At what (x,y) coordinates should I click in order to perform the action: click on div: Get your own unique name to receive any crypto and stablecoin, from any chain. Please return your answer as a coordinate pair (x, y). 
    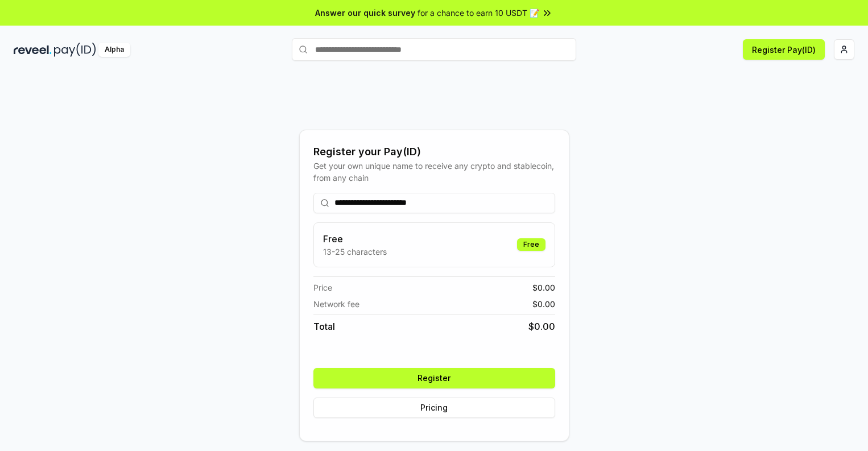
    Looking at the image, I should click on (434, 172).